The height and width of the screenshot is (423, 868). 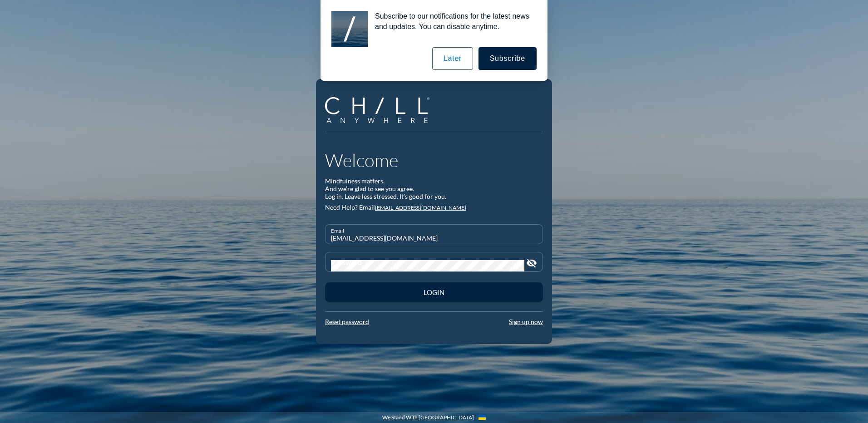 What do you see at coordinates (347, 321) in the screenshot?
I see `a: Reset password` at bounding box center [347, 321].